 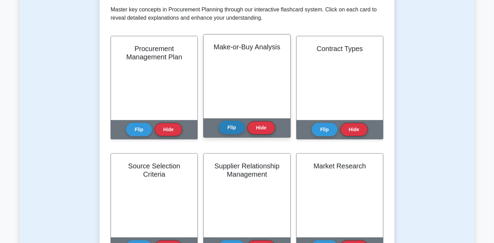 I want to click on p: Master key concepts in Procurement Planning through our interactive flashcard system. Click on ea..., so click(x=247, y=14).